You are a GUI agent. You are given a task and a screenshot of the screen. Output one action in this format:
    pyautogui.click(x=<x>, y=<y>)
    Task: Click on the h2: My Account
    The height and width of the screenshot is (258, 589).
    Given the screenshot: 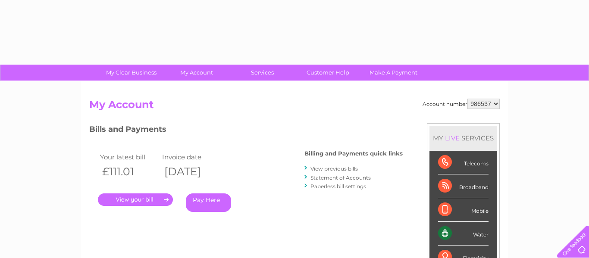 What is the action you would take?
    pyautogui.click(x=294, y=107)
    